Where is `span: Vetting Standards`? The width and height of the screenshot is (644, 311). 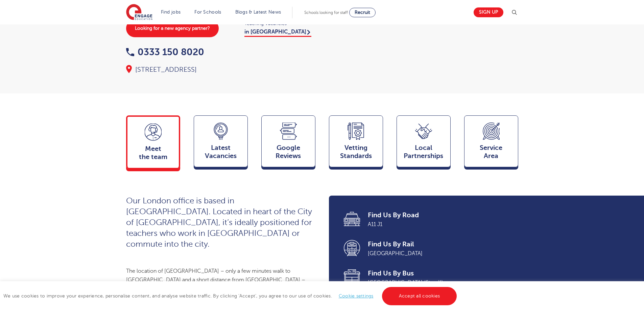 span: Vetting Standards is located at coordinates (356, 152).